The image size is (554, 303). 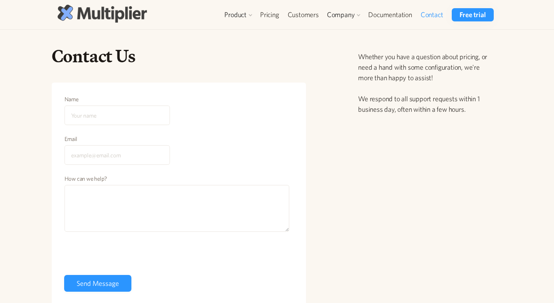 I want to click on input: Your name, so click(x=117, y=115).